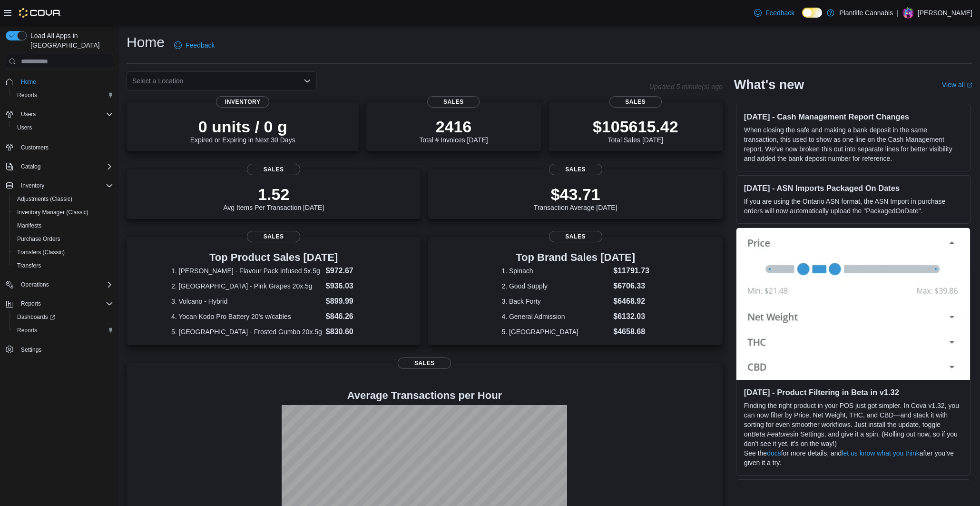 The image size is (980, 506). I want to click on dt: 4. Yocan Kodo Pro Battery 20's w/cables, so click(247, 317).